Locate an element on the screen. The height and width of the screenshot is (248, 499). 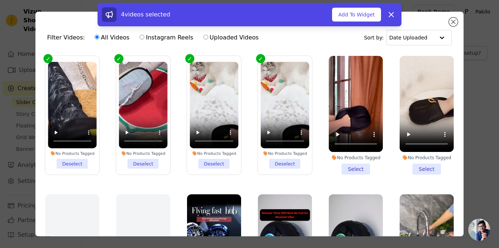
button: Add To Widget is located at coordinates (357, 15).